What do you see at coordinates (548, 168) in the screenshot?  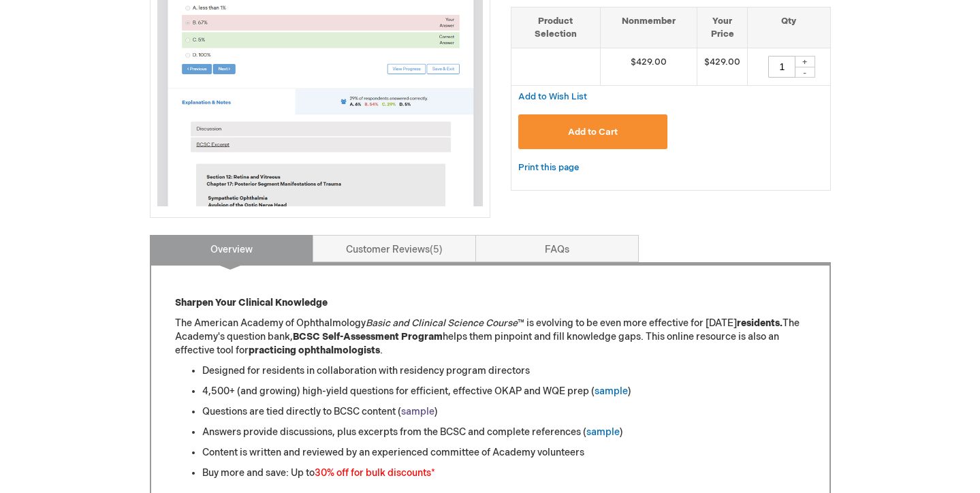 I see `a: Print this page` at bounding box center [548, 168].